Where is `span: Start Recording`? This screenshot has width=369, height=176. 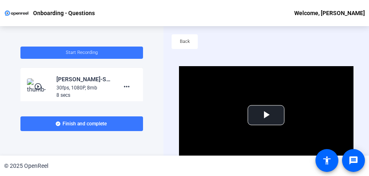
span: Start Recording is located at coordinates (82, 52).